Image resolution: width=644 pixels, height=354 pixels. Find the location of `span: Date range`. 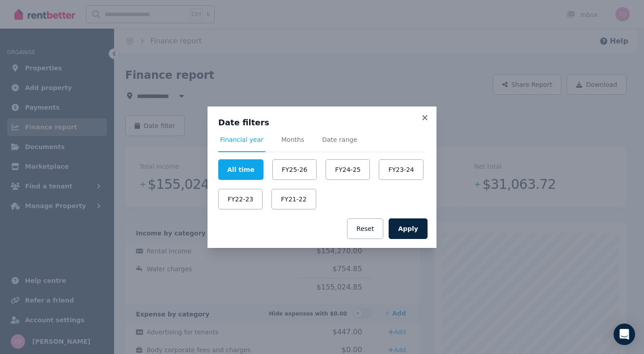

span: Date range is located at coordinates (339, 140).